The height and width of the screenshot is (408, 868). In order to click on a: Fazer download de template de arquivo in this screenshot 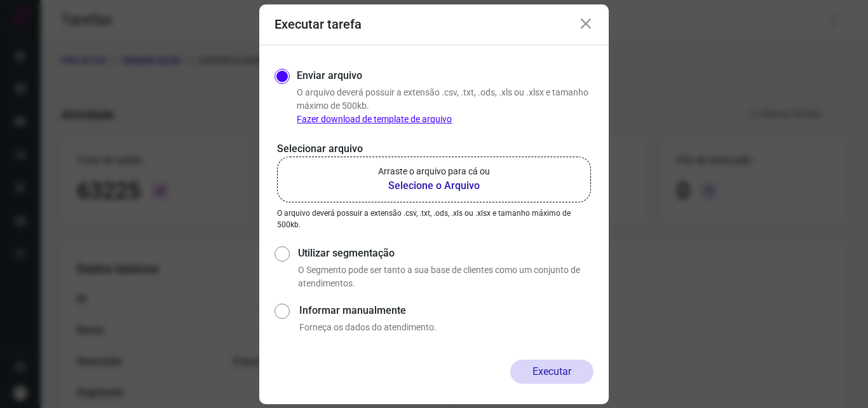, I will do `click(374, 119)`.